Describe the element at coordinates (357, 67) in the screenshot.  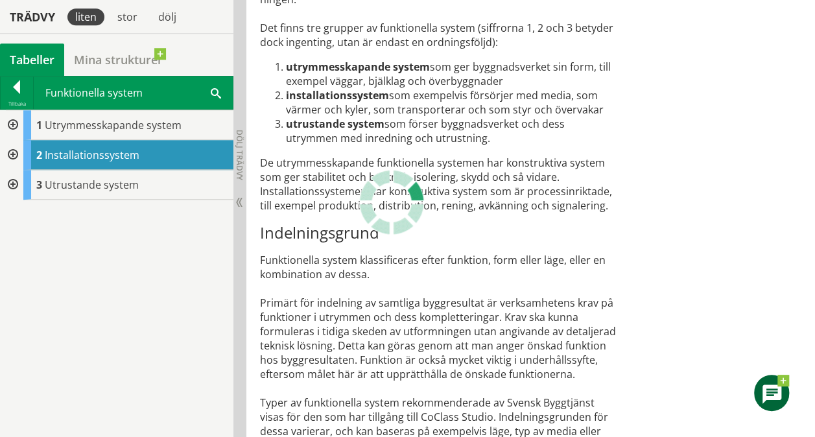
I see `strong: utrymmesskapande system` at that location.